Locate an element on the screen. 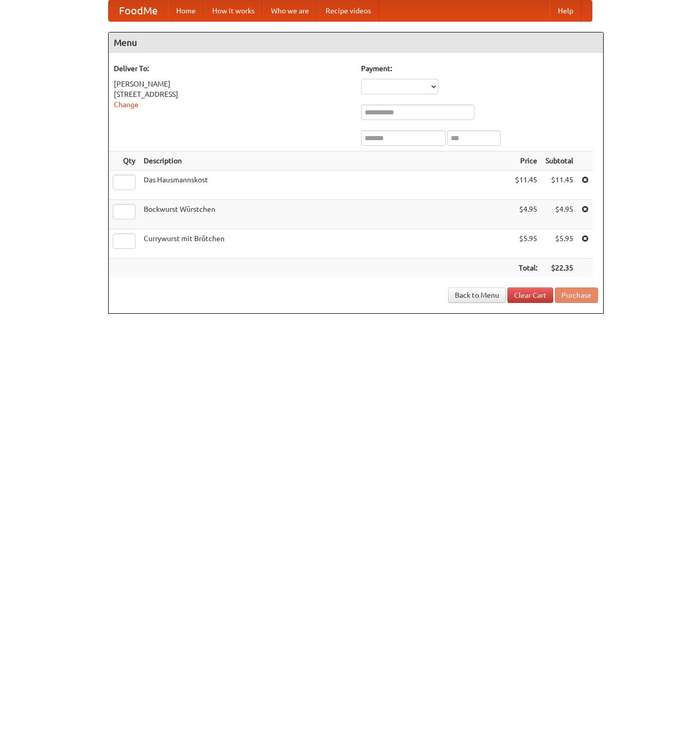  a: Change is located at coordinates (126, 104).